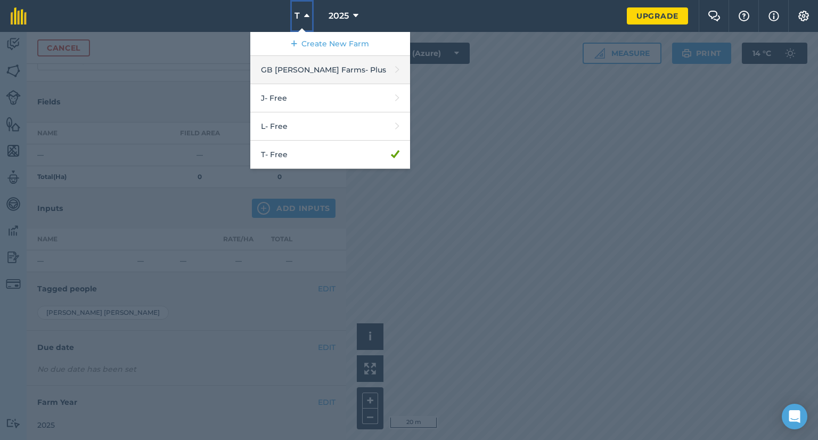 This screenshot has height=440, width=818. What do you see at coordinates (330, 126) in the screenshot?
I see `a: L- Free` at bounding box center [330, 126].